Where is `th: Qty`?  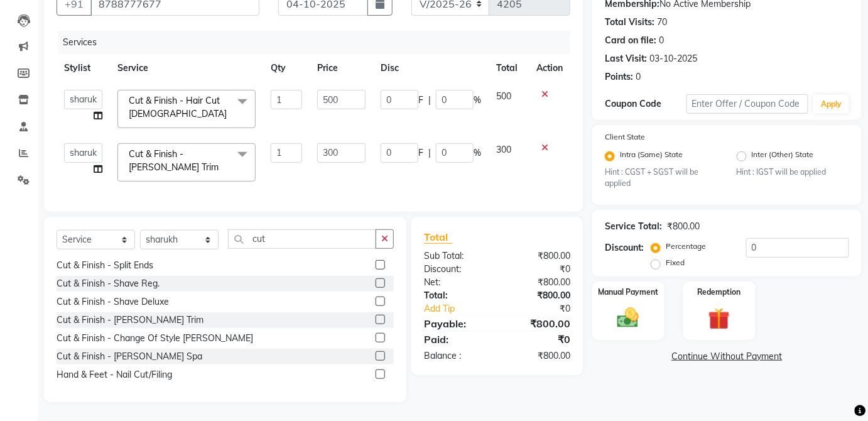
th: Qty is located at coordinates (286, 68).